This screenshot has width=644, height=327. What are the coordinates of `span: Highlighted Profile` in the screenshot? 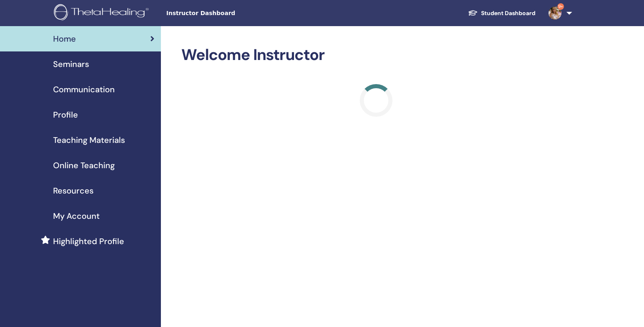 It's located at (89, 241).